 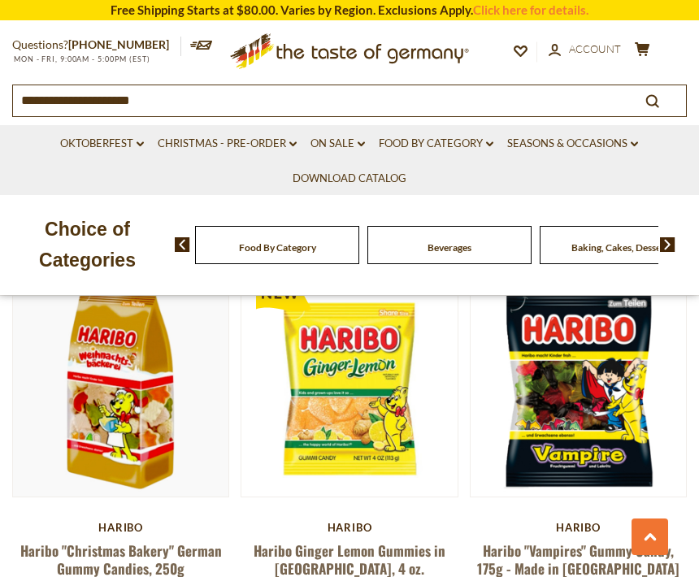 What do you see at coordinates (622, 247) in the screenshot?
I see `a: Baking, Cakes, Desserts` at bounding box center [622, 247].